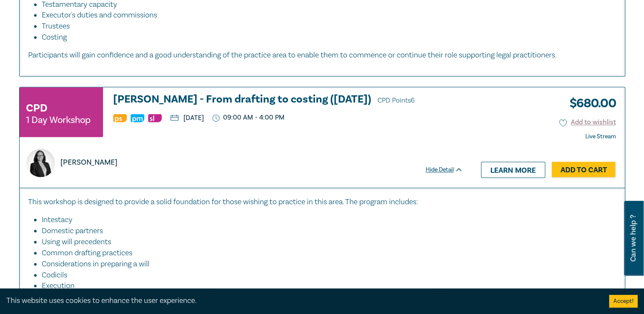 The height and width of the screenshot is (314, 644). Describe the element at coordinates (449, 170) in the screenshot. I see `div: Hide Detail` at that location.